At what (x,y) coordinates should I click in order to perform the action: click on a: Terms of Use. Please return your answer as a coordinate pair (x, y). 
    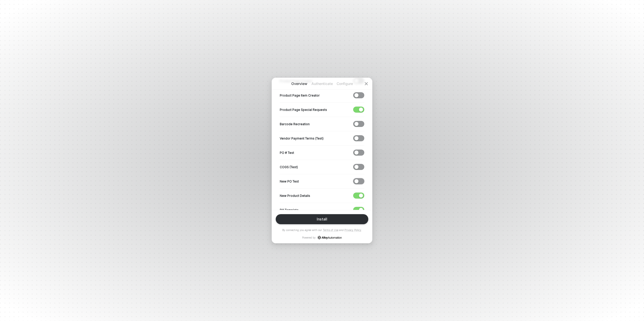
    Looking at the image, I should click on (331, 230).